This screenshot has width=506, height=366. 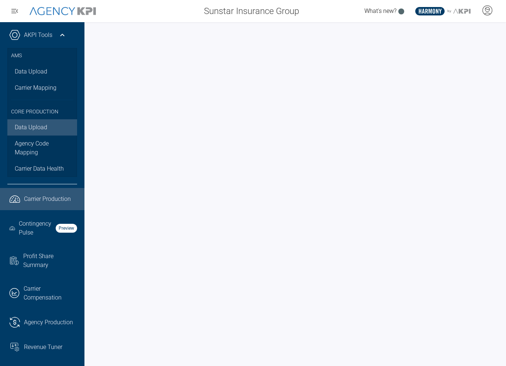 I want to click on a: Carrier Data Health, so click(x=42, y=169).